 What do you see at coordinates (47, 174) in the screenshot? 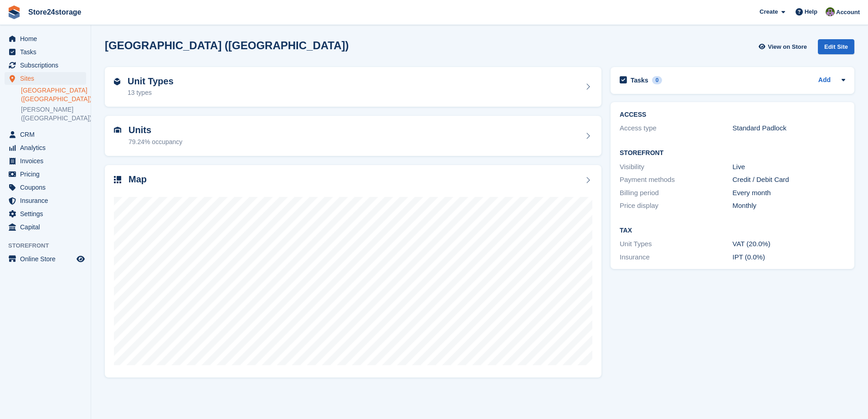
I see `span: Pricing` at bounding box center [47, 174].